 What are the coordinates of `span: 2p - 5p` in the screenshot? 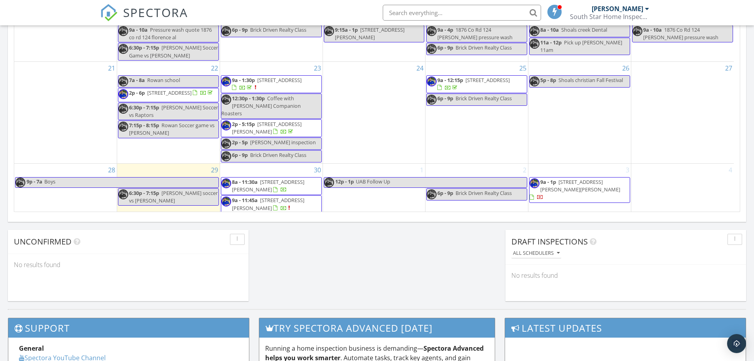 It's located at (240, 142).